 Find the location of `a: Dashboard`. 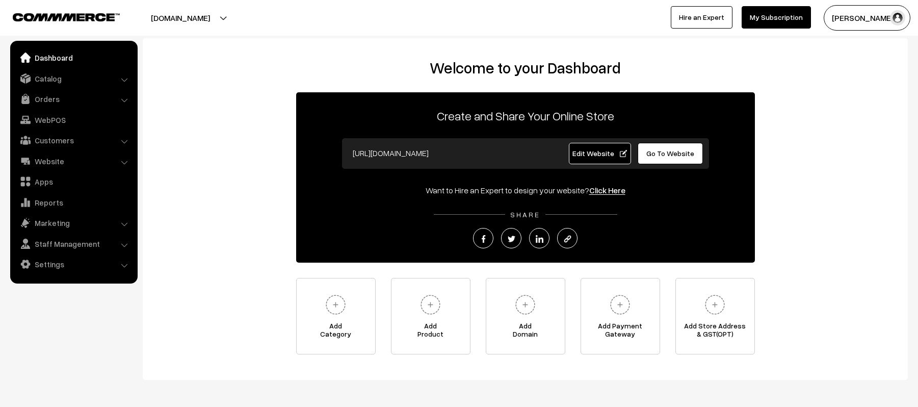

a: Dashboard is located at coordinates (73, 58).